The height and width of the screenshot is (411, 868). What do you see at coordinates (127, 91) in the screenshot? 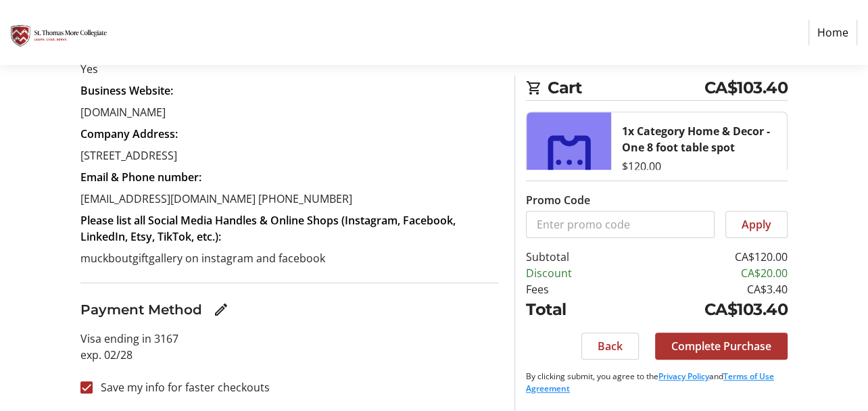
I see `strong: Business Website:` at bounding box center [127, 91].